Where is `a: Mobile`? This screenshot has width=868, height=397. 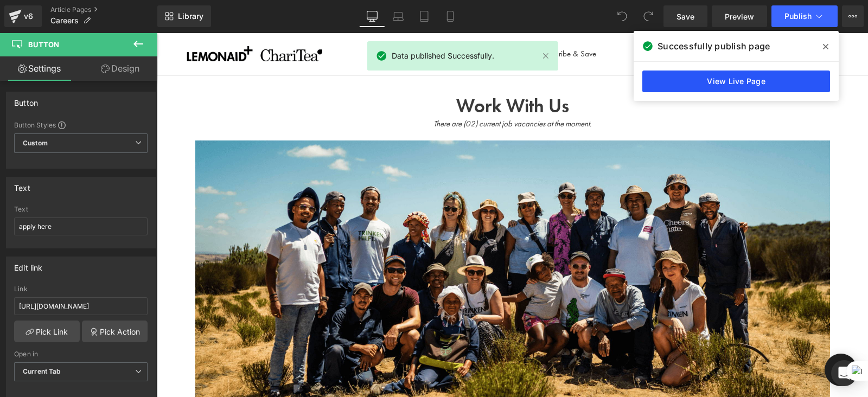 a: Mobile is located at coordinates (450, 17).